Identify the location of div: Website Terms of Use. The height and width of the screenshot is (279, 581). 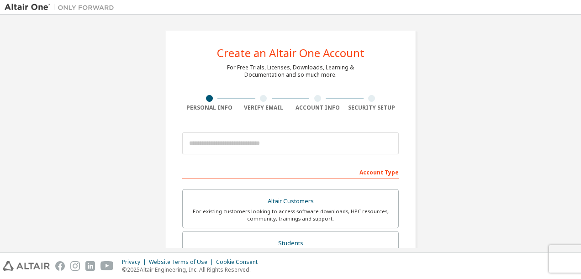
(182, 262).